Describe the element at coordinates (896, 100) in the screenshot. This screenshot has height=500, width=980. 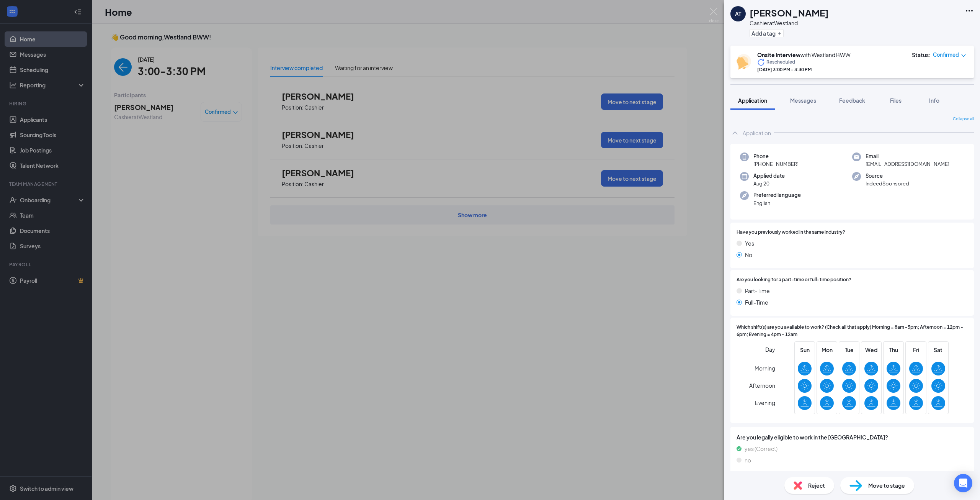
I see `span: Files` at that location.